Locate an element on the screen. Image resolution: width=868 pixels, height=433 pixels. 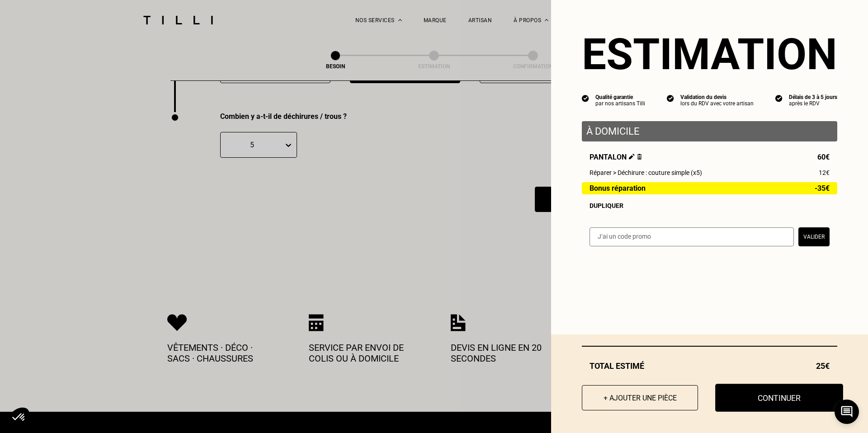
div: lors du RDV avec votre artisan is located at coordinates (717, 104).